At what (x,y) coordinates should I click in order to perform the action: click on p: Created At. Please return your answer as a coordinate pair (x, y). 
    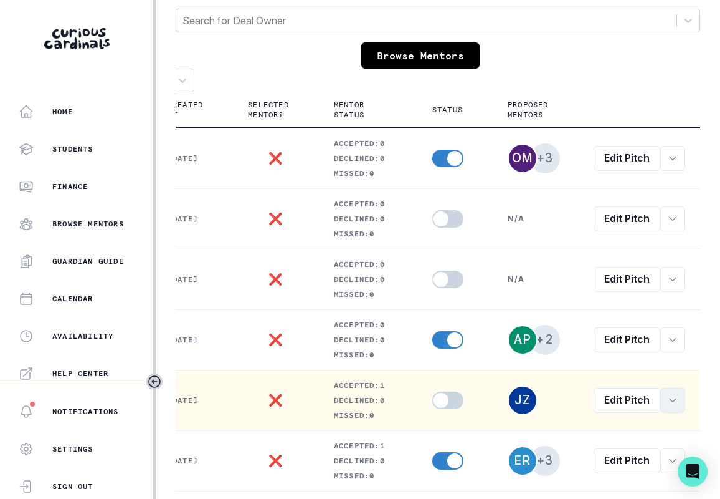
    Looking at the image, I should click on (185, 110).